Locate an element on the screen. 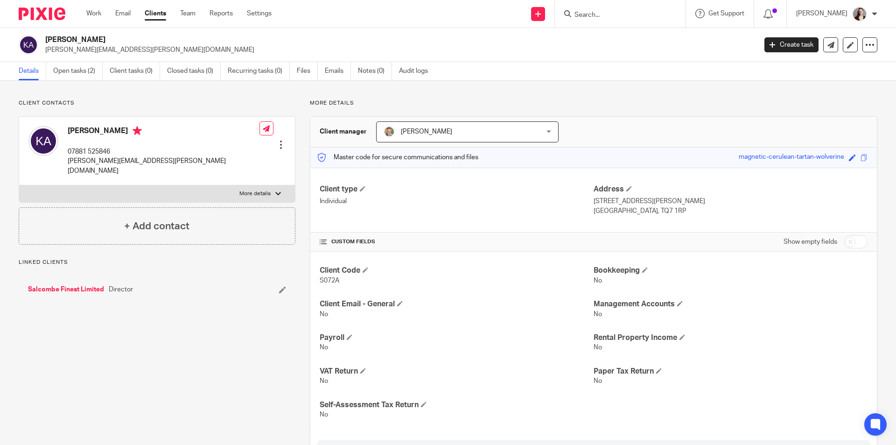 The width and height of the screenshot is (896, 445). h4: Payroll is located at coordinates (457, 338).